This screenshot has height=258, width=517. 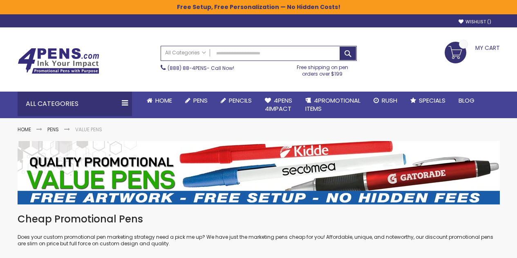 What do you see at coordinates (259, 230) in the screenshot?
I see `div: Does your custom promotional pen marketing strategy need a pick me up? We have just the marketing...` at bounding box center [259, 230].